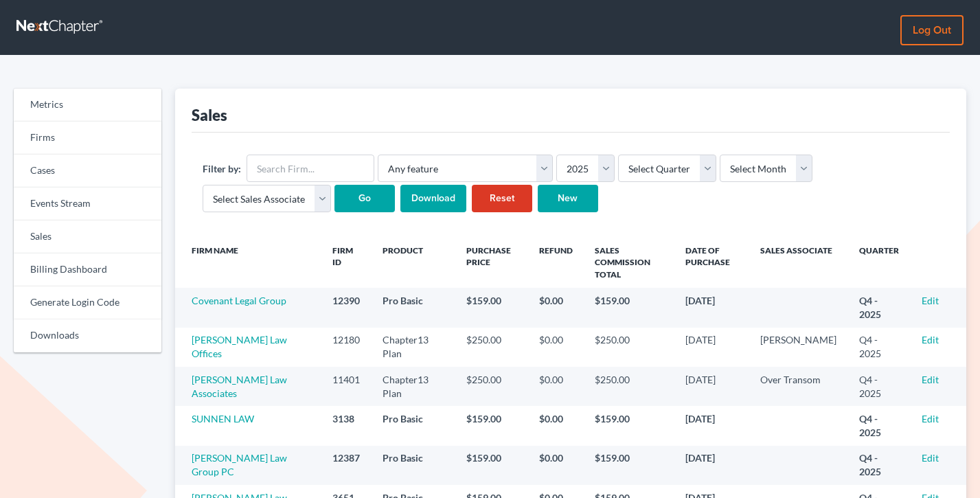 The width and height of the screenshot is (980, 498). What do you see at coordinates (502, 199) in the screenshot?
I see `a: Reset` at bounding box center [502, 199].